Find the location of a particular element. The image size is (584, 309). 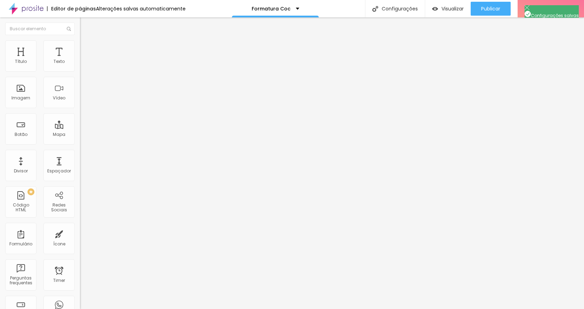

div: Redes Sociais is located at coordinates (59, 207).